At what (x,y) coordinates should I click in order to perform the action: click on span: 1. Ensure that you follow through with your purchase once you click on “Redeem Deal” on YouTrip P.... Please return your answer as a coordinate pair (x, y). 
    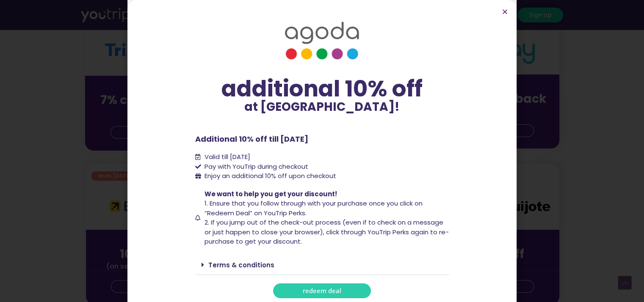
    Looking at the image, I should click on (313, 208).